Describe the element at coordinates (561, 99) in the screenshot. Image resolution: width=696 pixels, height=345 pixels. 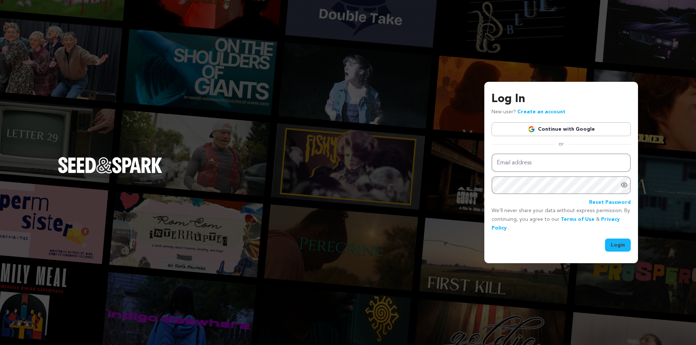
I see `h3: Log In` at that location.